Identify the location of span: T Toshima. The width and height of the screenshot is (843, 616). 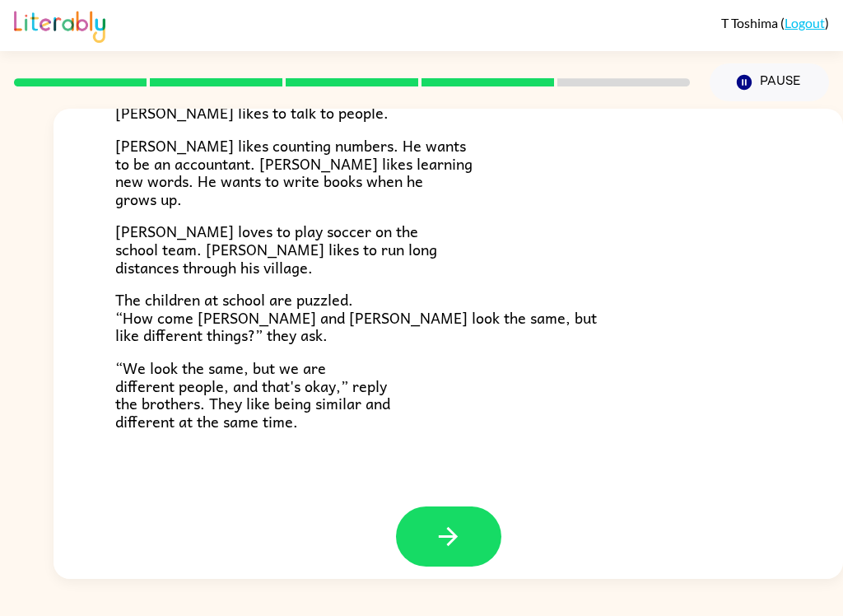
(750, 22).